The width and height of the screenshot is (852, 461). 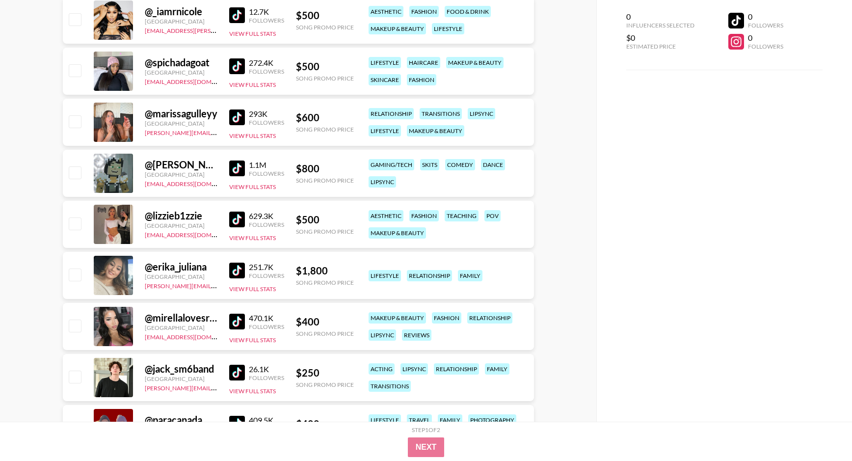 What do you see at coordinates (419, 420) in the screenshot?
I see `div: travel` at bounding box center [419, 420].